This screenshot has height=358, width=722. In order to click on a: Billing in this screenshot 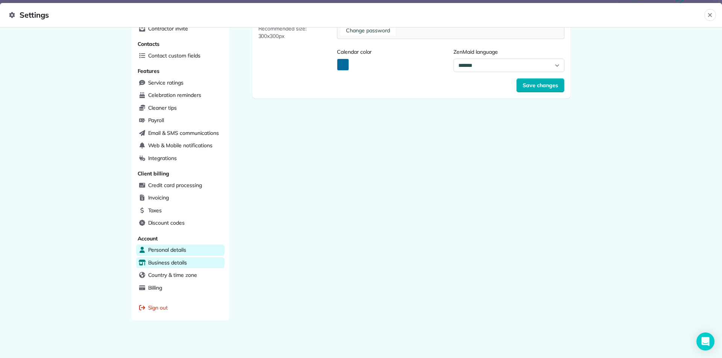, I will do `click(180, 288)`.